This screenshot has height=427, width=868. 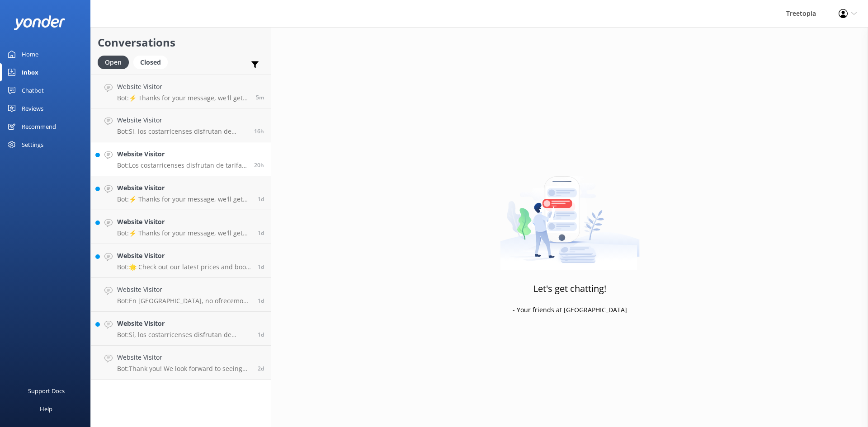 I want to click on div: Inbox, so click(x=30, y=73).